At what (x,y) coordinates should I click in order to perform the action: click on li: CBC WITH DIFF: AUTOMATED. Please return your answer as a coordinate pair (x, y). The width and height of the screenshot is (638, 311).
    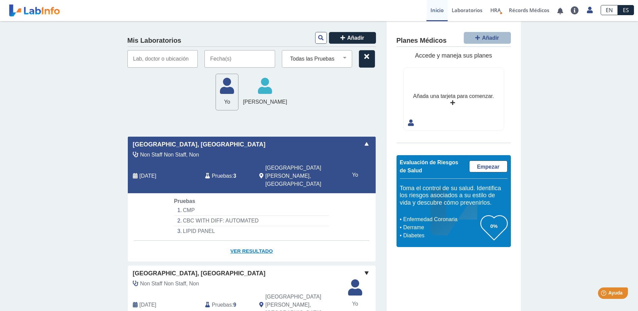
    Looking at the image, I should click on (251, 221).